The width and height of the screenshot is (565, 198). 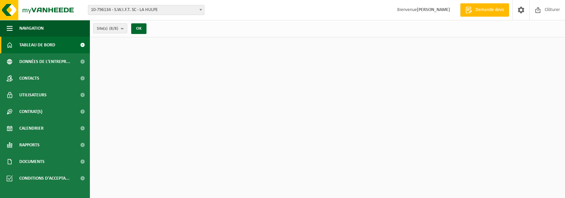 What do you see at coordinates (113, 28) in the screenshot?
I see `count: (8/8)` at bounding box center [113, 28].